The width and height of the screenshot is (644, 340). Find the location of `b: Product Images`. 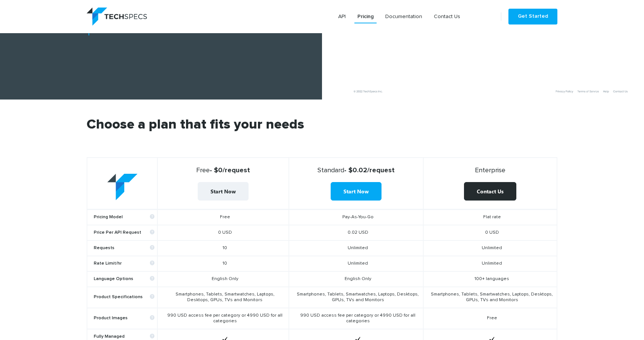

b: Product Images is located at coordinates (124, 317).